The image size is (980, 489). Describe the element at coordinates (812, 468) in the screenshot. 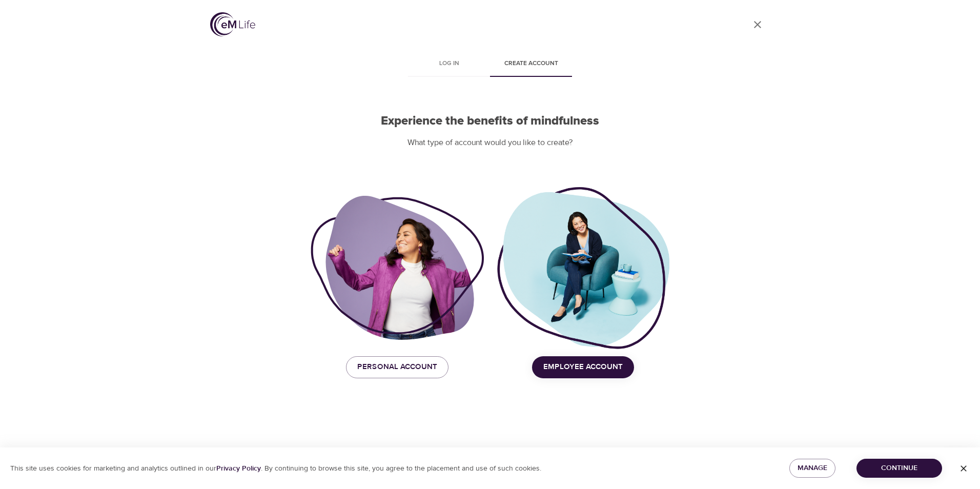

I see `button: Manage` at that location.